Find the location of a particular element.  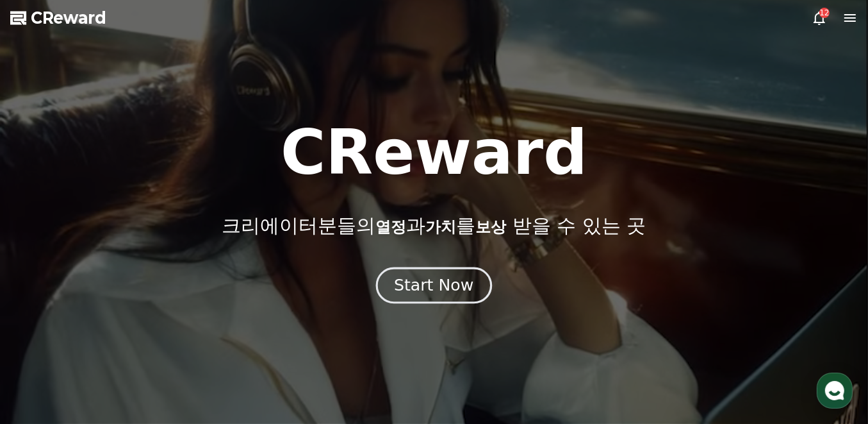

p: 크리에이터분들의 과 를 받을 수 있는 곳 is located at coordinates (434, 226).